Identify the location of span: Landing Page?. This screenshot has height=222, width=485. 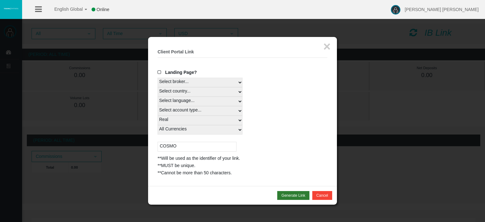
(181, 72).